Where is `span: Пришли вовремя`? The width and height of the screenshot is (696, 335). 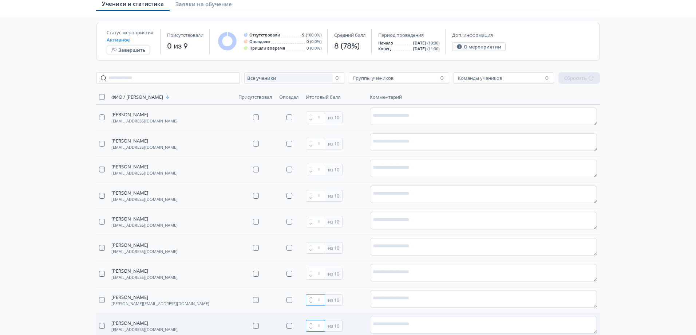 span: Пришли вовремя is located at coordinates (267, 48).